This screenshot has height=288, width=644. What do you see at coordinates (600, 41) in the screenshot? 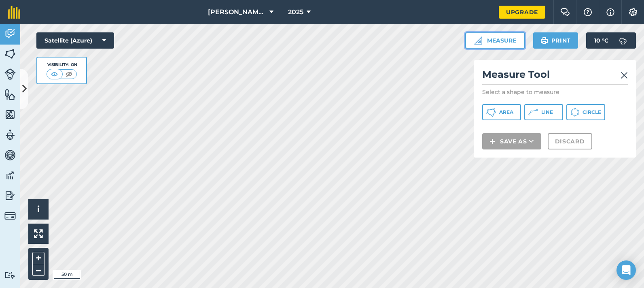
I see `span: 10 ° C` at bounding box center [600, 41].